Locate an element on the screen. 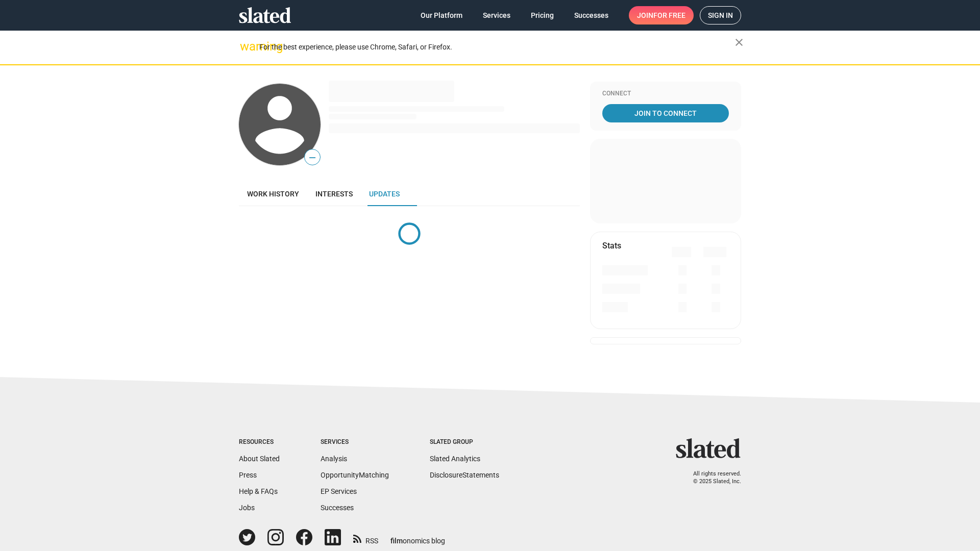 The width and height of the screenshot is (980, 551). span: Sign in is located at coordinates (720, 16).